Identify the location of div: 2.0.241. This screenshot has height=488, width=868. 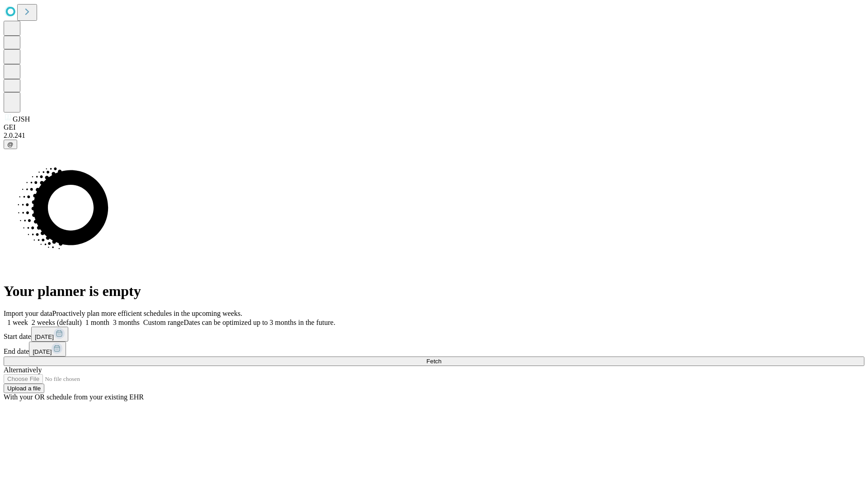
(434, 135).